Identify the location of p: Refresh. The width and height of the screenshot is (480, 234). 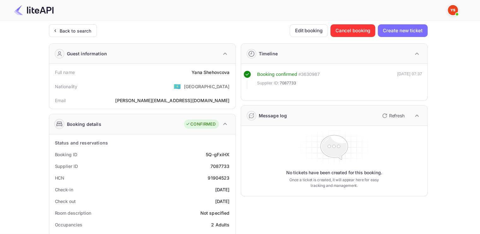
(397, 115).